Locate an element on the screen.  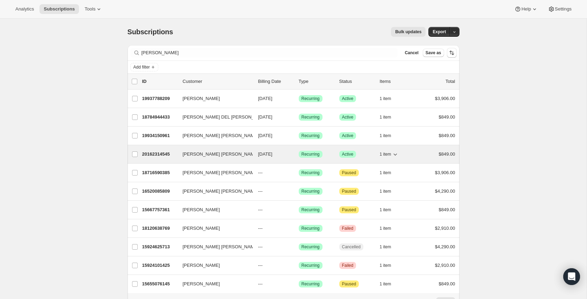
span: Analytics is located at coordinates (24, 9).